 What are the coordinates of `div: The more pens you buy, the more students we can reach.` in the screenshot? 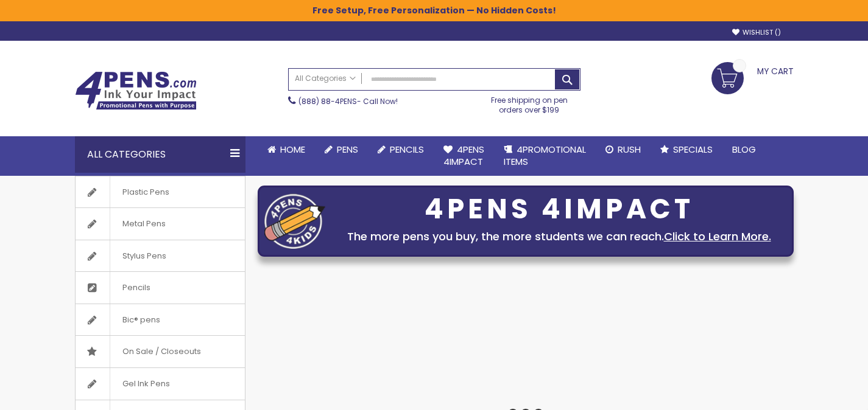 It's located at (559, 237).